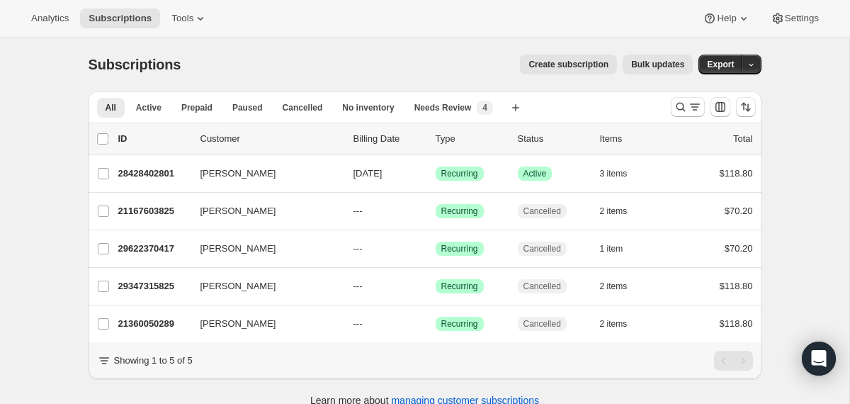  I want to click on span: Create subscription, so click(568, 64).